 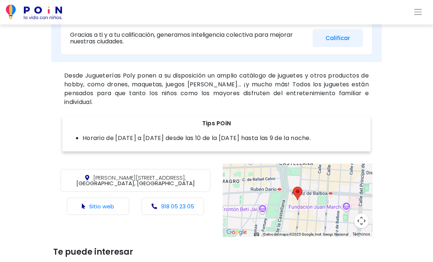 I want to click on a: Sitio web, so click(x=102, y=206).